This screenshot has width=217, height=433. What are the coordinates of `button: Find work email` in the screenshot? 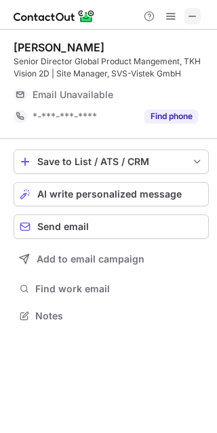 It's located at (111, 289).